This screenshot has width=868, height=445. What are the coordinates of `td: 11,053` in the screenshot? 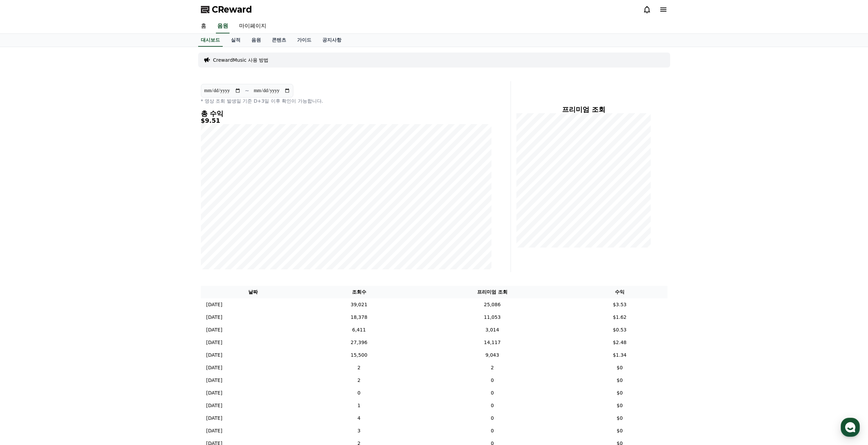 It's located at (492, 317).